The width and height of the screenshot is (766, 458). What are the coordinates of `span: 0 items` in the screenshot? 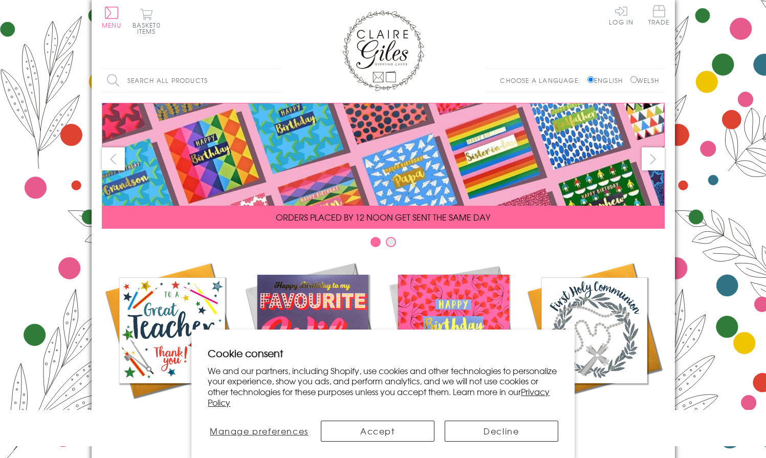 It's located at (149, 28).